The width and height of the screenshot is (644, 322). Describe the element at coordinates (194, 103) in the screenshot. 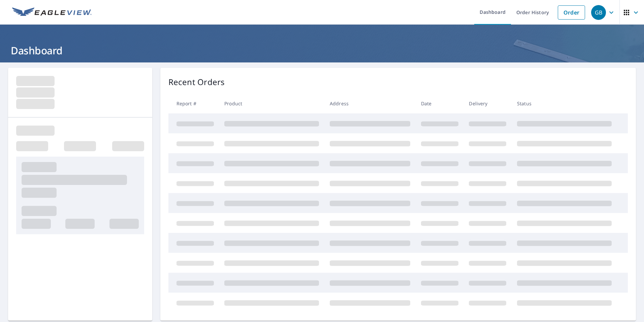

I see `th: Report #` at that location.